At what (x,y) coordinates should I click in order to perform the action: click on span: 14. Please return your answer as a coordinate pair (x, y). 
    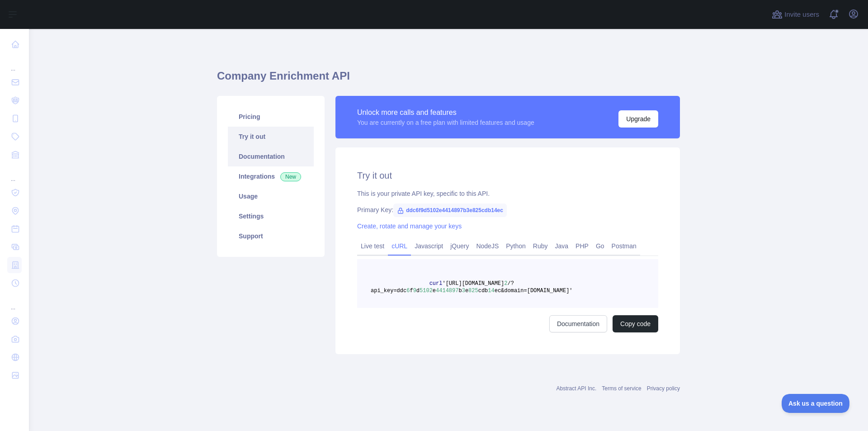
    Looking at the image, I should click on (491, 291).